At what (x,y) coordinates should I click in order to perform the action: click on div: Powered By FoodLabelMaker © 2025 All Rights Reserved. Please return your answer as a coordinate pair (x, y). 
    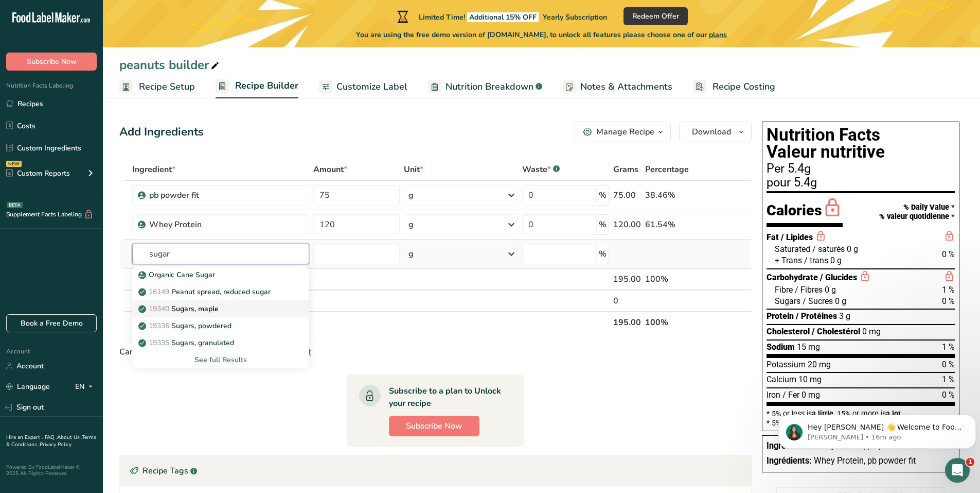
    Looking at the image, I should click on (52, 470).